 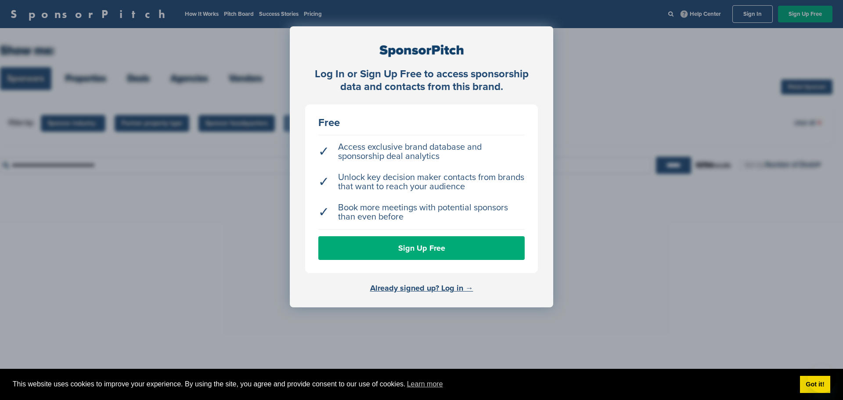 What do you see at coordinates (421, 248) in the screenshot?
I see `a: Sign Up Free` at bounding box center [421, 248].